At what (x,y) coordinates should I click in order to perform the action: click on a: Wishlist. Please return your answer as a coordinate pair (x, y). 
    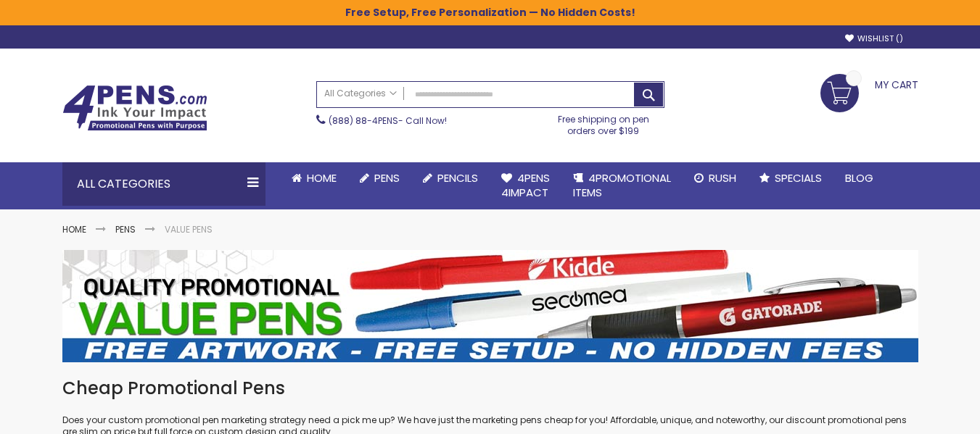
    Looking at the image, I should click on (874, 38).